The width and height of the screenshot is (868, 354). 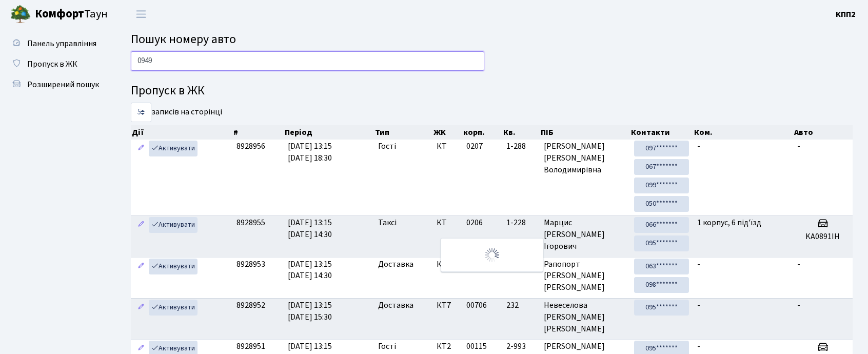 I want to click on span: КТ7, so click(x=447, y=305).